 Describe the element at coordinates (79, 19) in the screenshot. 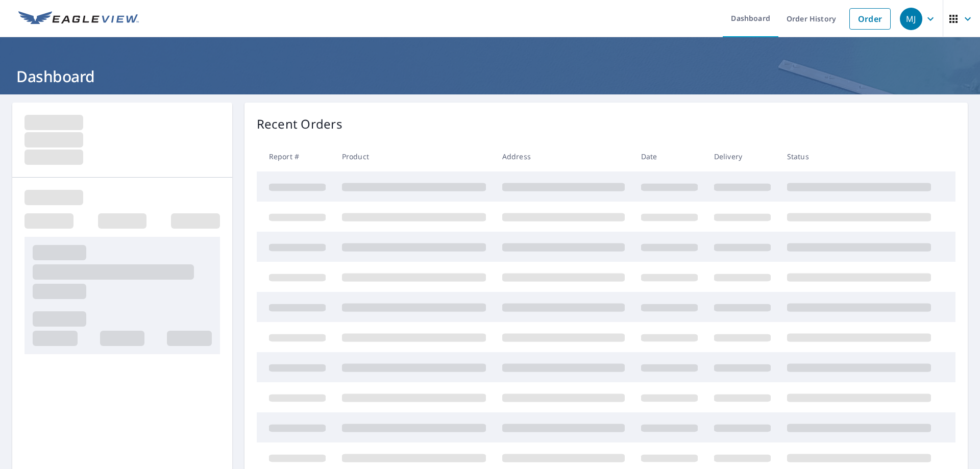

I see `img: EV Logo` at that location.